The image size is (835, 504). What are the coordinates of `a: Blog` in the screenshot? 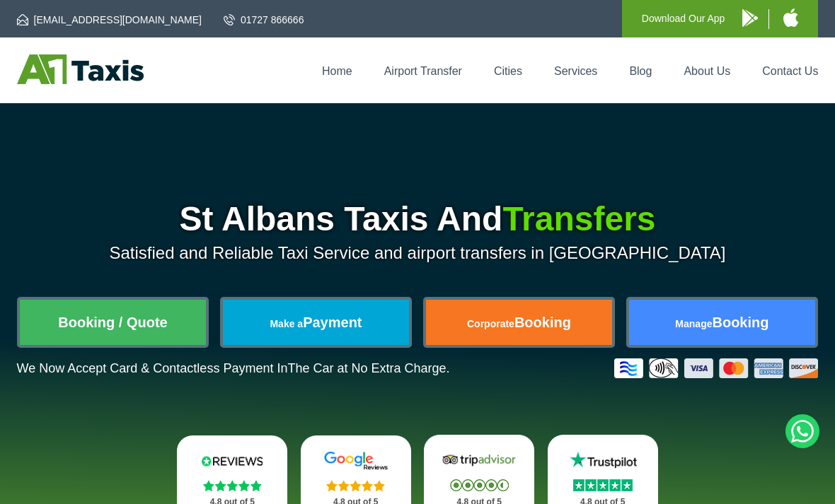 It's located at (641, 71).